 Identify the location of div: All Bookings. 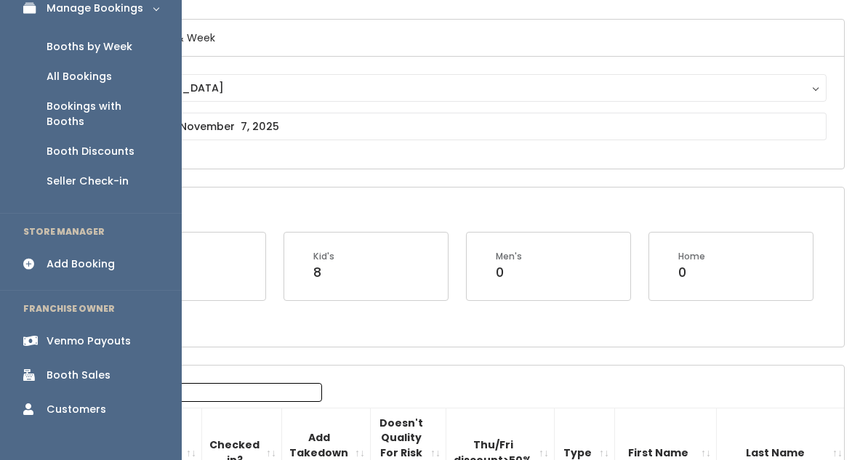
(80, 76).